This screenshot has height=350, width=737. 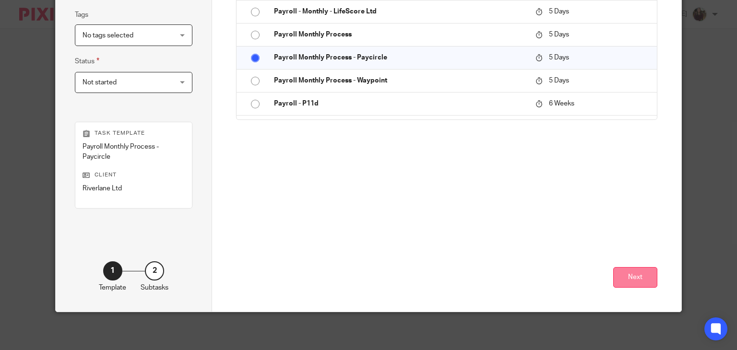 I want to click on label: Tags, so click(x=82, y=15).